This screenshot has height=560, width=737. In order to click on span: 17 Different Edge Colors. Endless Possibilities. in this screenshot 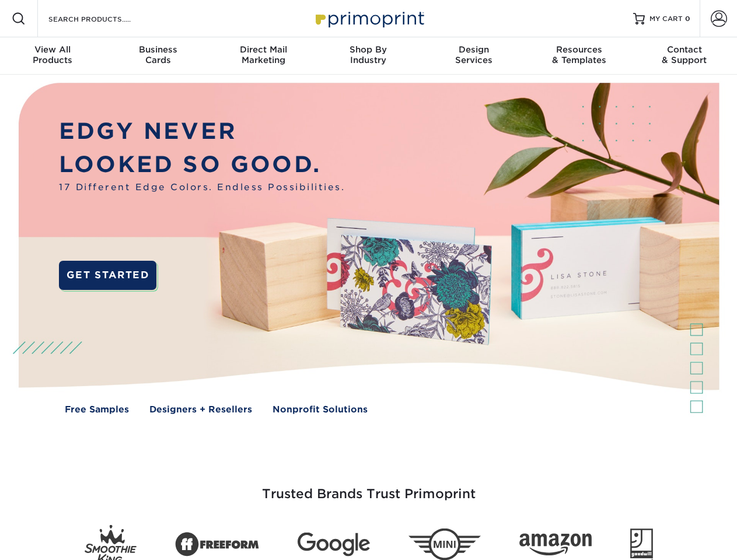, I will do `click(202, 187)`.